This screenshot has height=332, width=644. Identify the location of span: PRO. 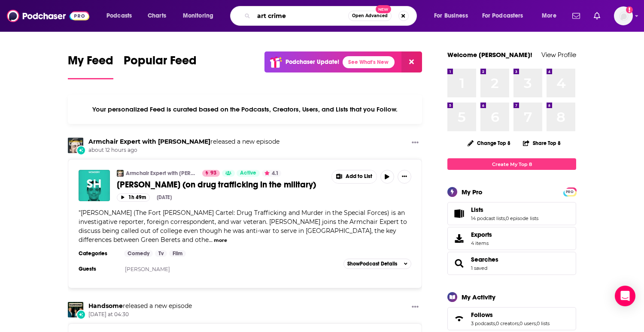
(570, 191).